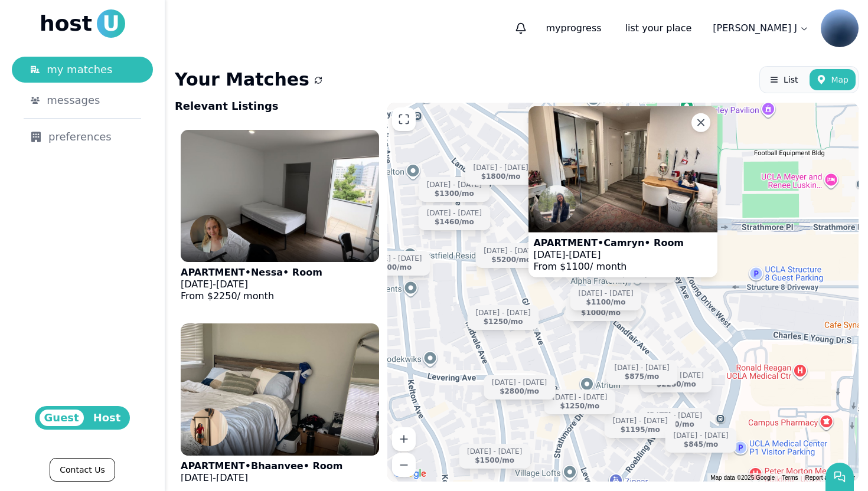 This screenshot has height=491, width=868. Describe the element at coordinates (82, 24) in the screenshot. I see `a: hostU` at that location.